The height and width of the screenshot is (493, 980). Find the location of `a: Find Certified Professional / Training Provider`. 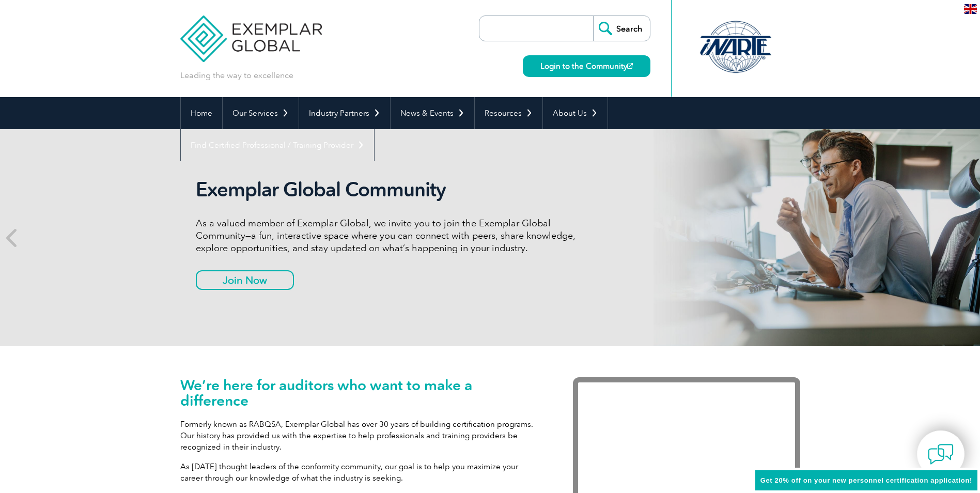

a: Find Certified Professional / Training Provider is located at coordinates (277, 145).